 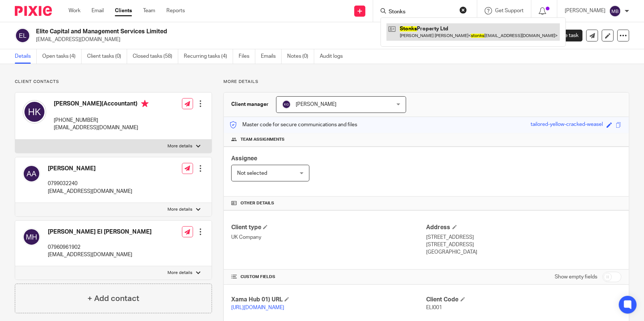 I want to click on a: Emails, so click(x=271, y=56).